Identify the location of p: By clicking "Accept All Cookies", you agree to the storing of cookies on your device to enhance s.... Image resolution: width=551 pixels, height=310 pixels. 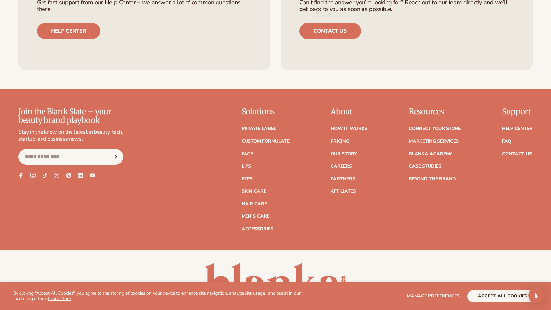
(167, 296).